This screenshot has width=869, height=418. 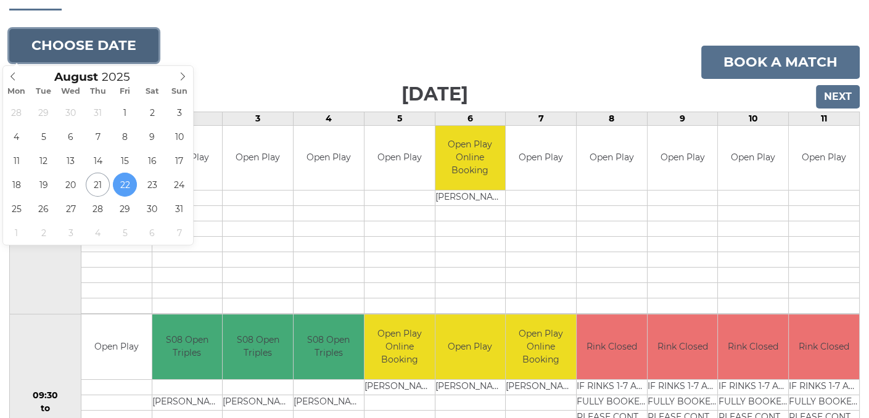 What do you see at coordinates (97, 112) in the screenshot?
I see `span: July 31, 2025` at bounding box center [97, 112].